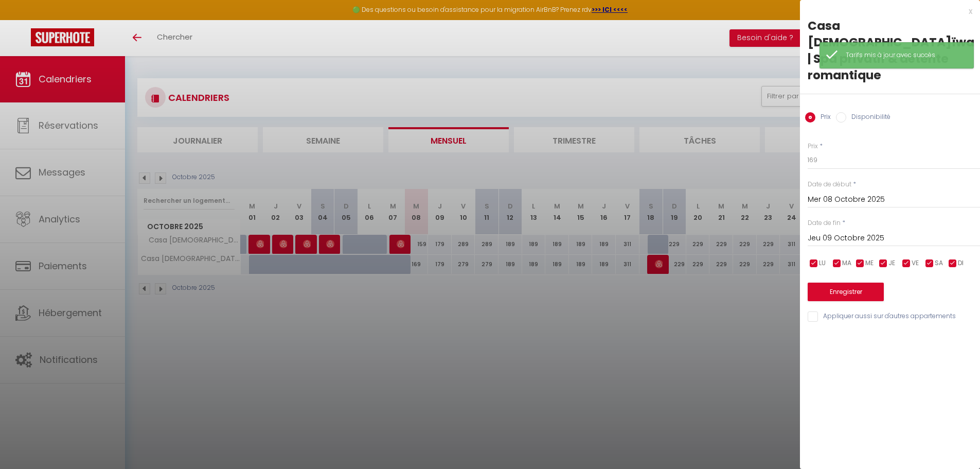  I want to click on span: ME, so click(869, 263).